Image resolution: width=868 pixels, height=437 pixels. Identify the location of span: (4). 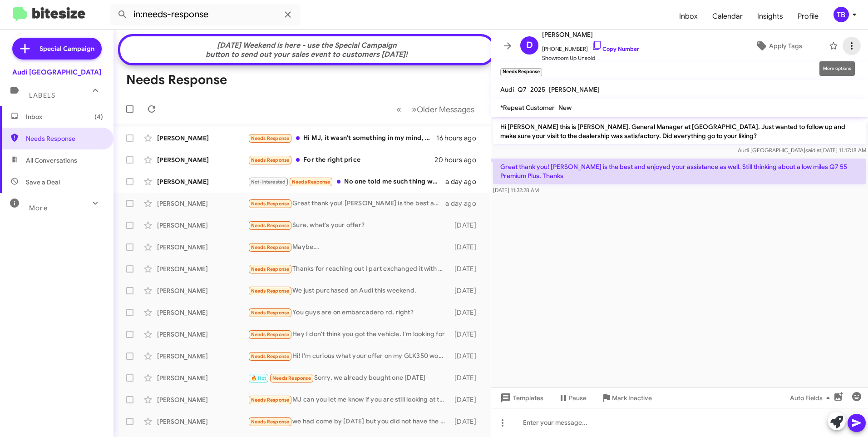
(98, 117).